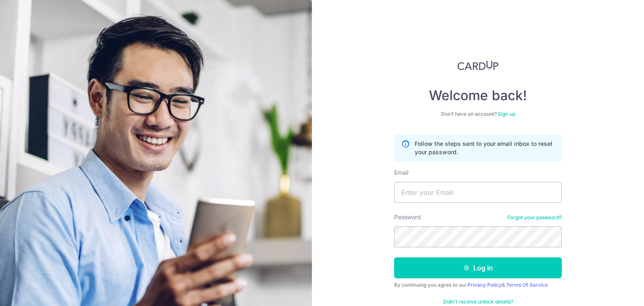  I want to click on label: Email, so click(401, 173).